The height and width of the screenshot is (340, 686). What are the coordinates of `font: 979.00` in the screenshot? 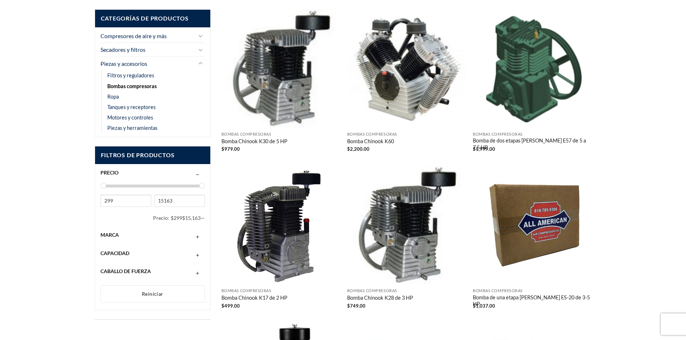 It's located at (232, 149).